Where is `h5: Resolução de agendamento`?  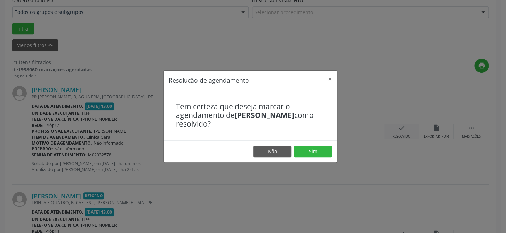 h5: Resolução de agendamento is located at coordinates (208, 80).